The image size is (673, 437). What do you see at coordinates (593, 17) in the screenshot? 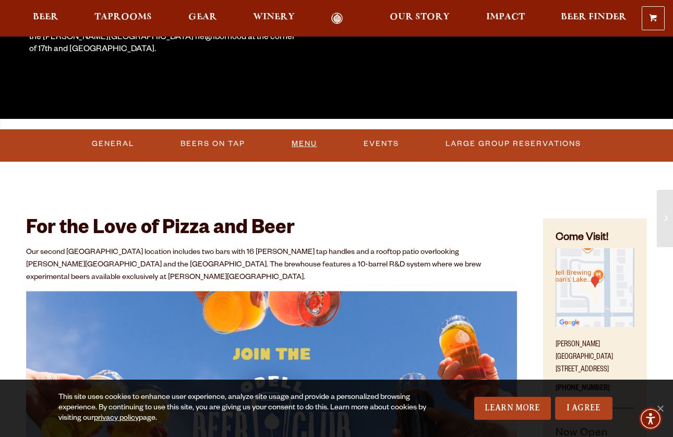
I see `span: Beer Finder` at bounding box center [593, 17].